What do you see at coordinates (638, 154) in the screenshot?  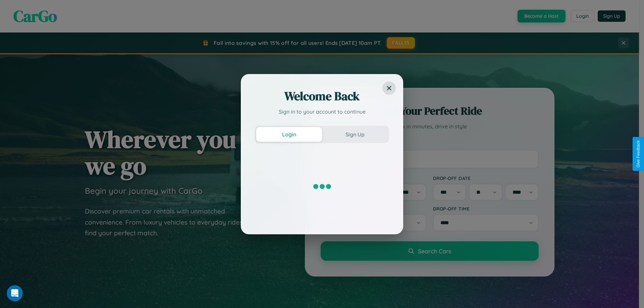 I see `div: Give Feedback` at bounding box center [638, 154].